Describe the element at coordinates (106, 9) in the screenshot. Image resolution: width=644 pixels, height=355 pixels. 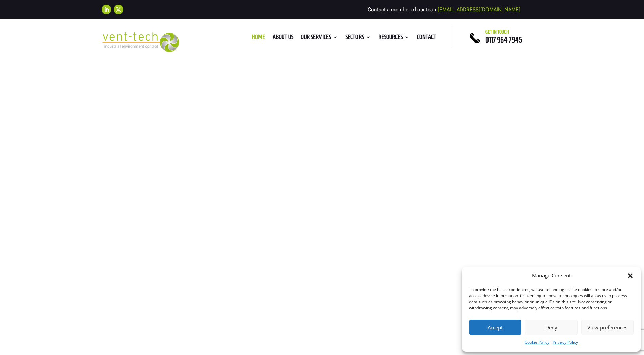
I see `a: Follow on LinkedIn` at that location.